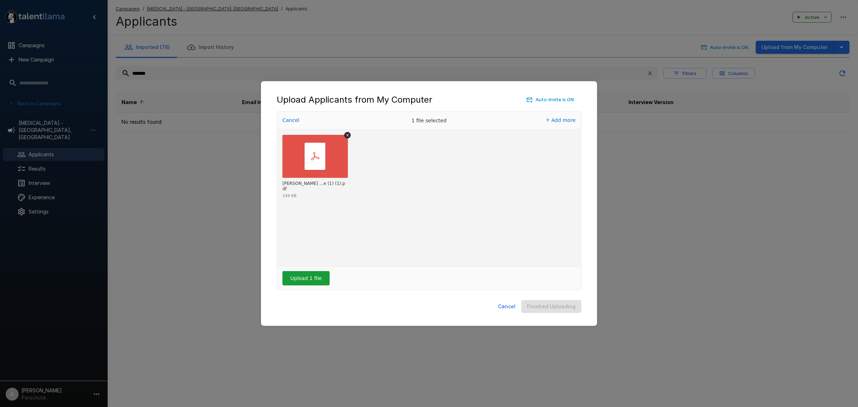 The width and height of the screenshot is (858, 407). I want to click on span: Add more, so click(563, 120).